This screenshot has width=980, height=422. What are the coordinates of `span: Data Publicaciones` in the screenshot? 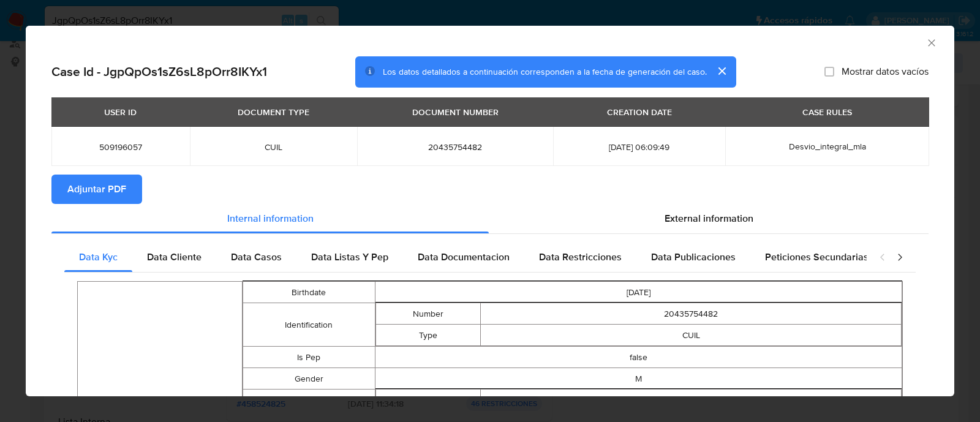 It's located at (694, 256).